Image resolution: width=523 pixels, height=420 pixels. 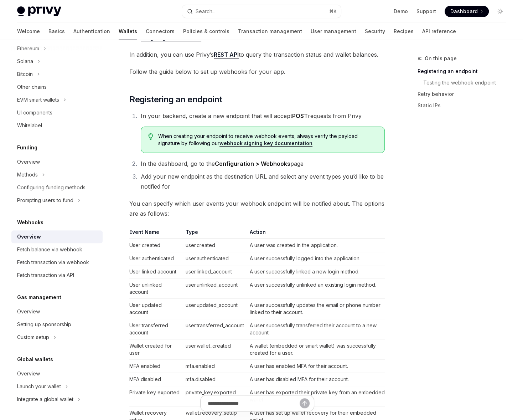 I want to click on th: Action, so click(x=315, y=234).